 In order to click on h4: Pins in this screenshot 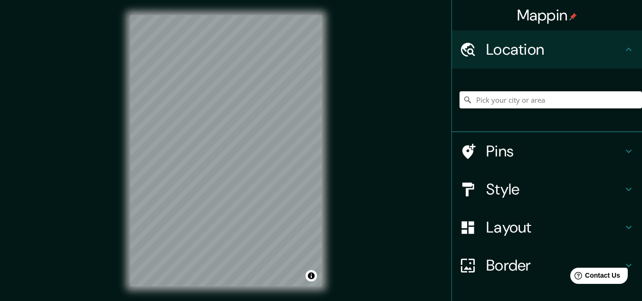, I will do `click(555, 151)`.